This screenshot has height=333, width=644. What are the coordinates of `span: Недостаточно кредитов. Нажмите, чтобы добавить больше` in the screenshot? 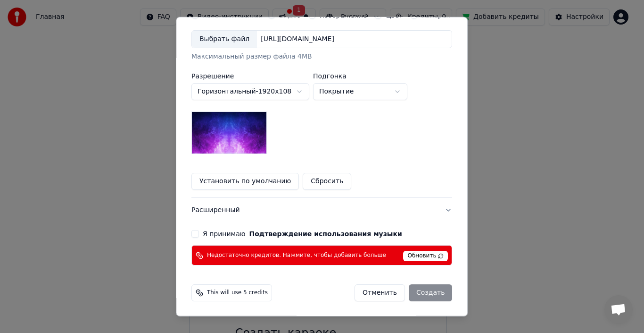 It's located at (297, 255).